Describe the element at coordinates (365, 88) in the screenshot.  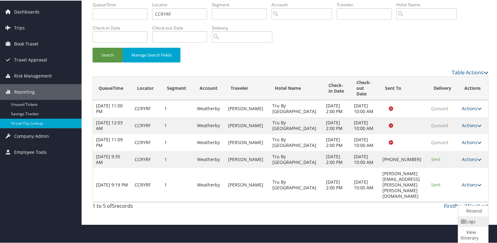
I see `th: Check-out Date: activate to sort column ascending` at that location.